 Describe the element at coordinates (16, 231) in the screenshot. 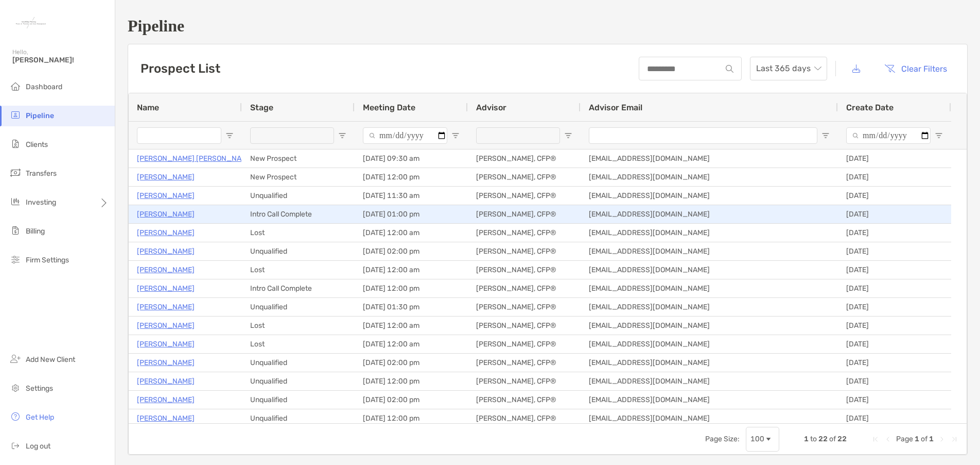

I see `img: billing icon` at that location.